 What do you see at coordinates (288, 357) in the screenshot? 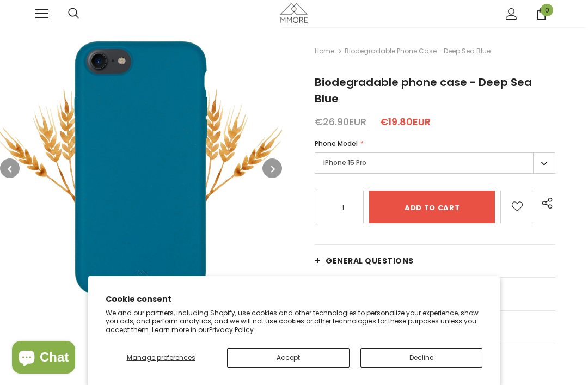
I see `button: Accept` at bounding box center [288, 357].